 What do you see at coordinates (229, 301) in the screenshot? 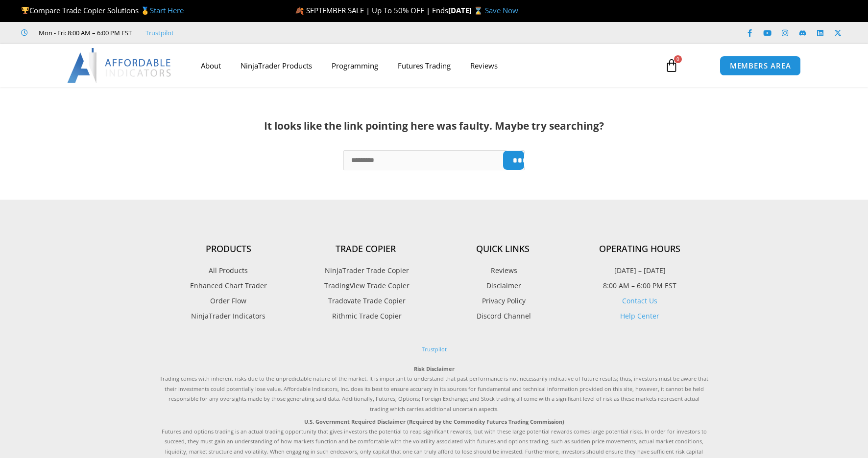
I see `a: Order Flow` at bounding box center [229, 301].